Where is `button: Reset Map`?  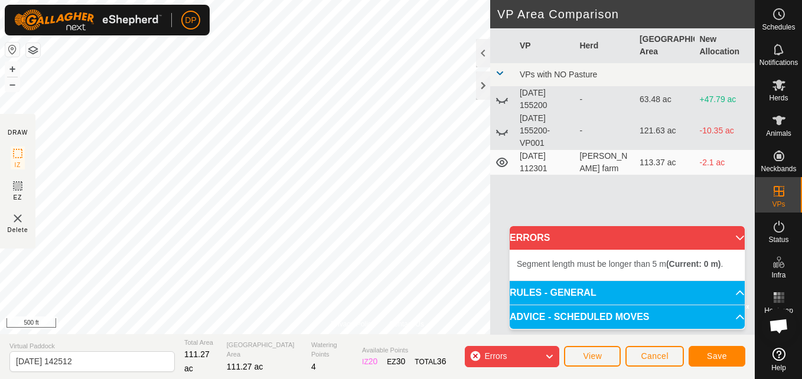 button: Reset Map is located at coordinates (12, 50).